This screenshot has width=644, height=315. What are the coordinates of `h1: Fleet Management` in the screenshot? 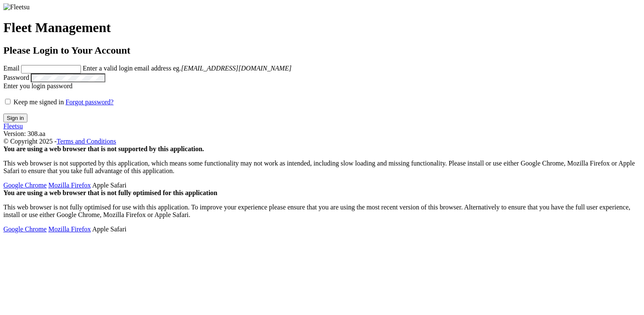 It's located at (322, 27).